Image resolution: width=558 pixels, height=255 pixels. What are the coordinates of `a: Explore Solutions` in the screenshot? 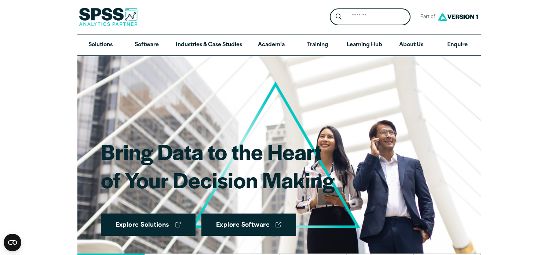 It's located at (148, 225).